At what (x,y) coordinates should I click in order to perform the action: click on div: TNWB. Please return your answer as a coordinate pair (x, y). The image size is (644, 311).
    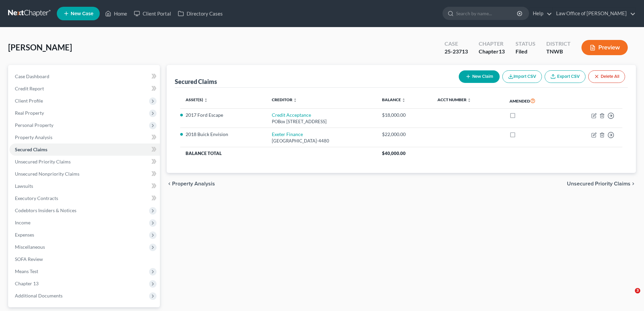
    Looking at the image, I should click on (558, 51).